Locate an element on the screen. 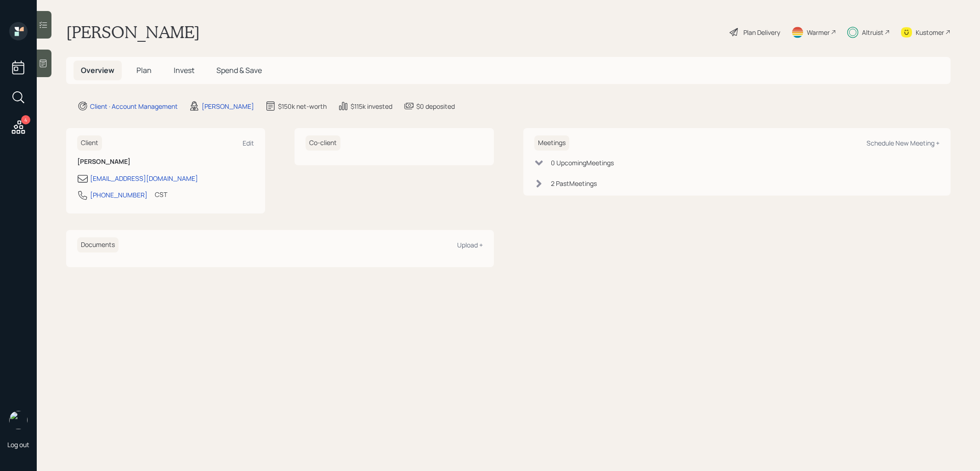 This screenshot has width=980, height=471. span: Spend & Save is located at coordinates (239, 71).